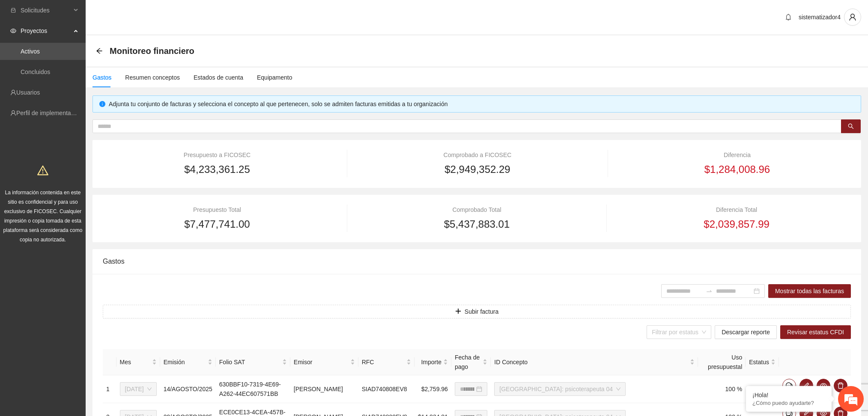 This screenshot has width=868, height=416. What do you see at coordinates (851, 126) in the screenshot?
I see `button: search` at bounding box center [851, 126].